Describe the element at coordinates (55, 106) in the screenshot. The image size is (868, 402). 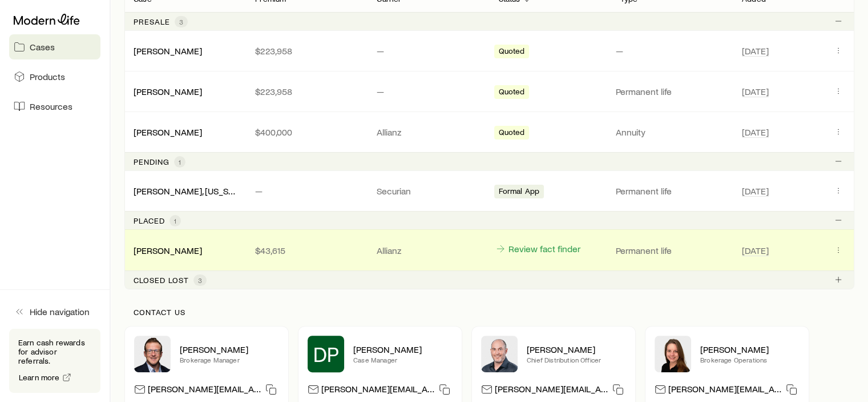
I see `a: Resources` at that location.